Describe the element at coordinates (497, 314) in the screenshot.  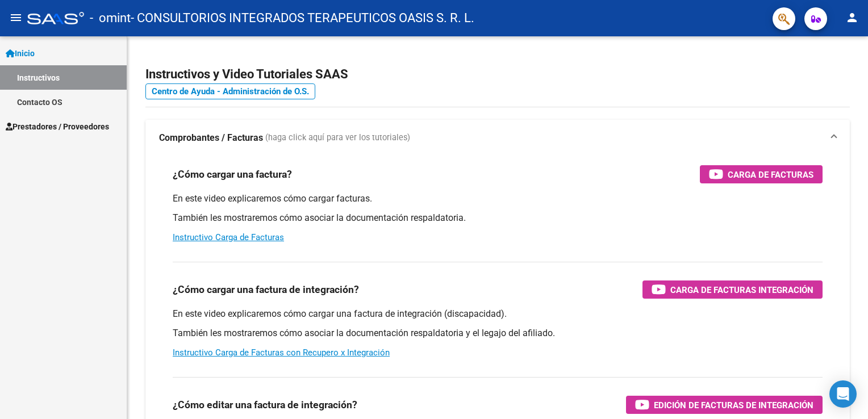
I see `p: En este video explicaremos cómo cargar una factura de integración (discapacidad).` at that location.